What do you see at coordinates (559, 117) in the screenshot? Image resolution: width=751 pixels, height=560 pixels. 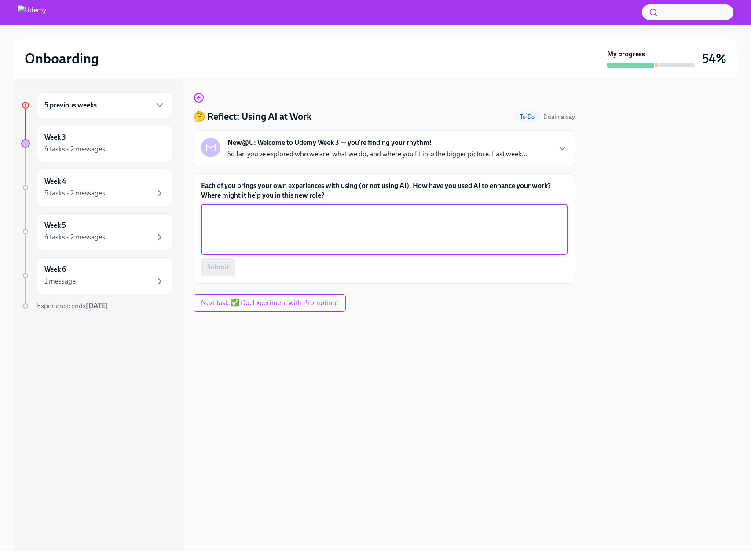 I see `span: September 13th, 2025 11:00` at bounding box center [559, 117].